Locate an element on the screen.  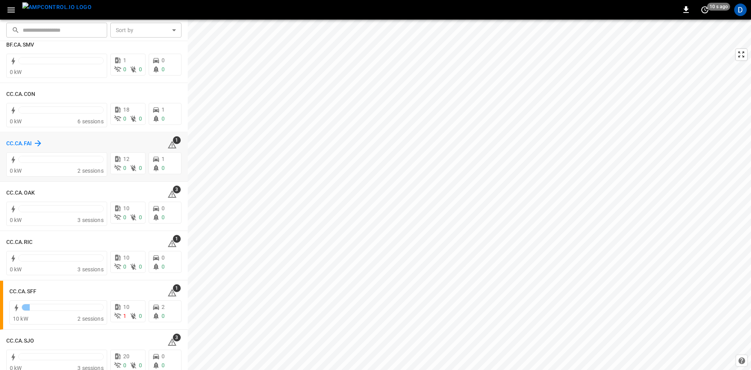
span: 6 sessions is located at coordinates (90, 121).